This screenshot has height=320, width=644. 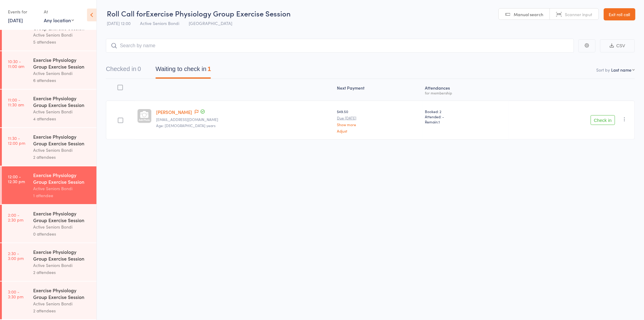 I want to click on div: Events for, so click(x=23, y=12).